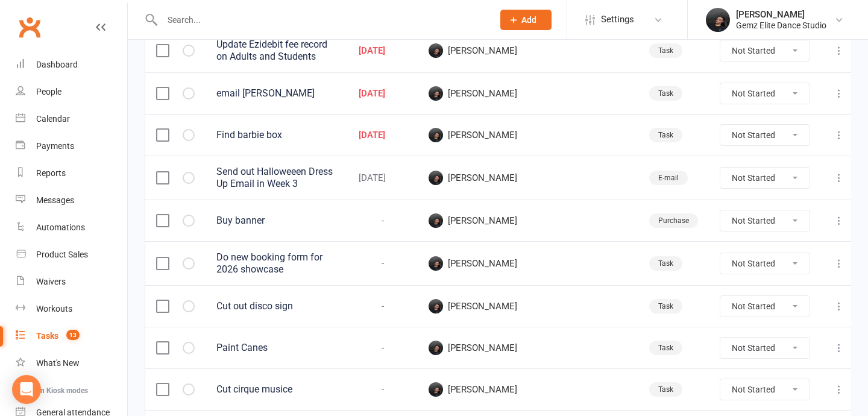 This screenshot has width=868, height=416. Describe the element at coordinates (71, 146) in the screenshot. I see `a: Payments` at that location.